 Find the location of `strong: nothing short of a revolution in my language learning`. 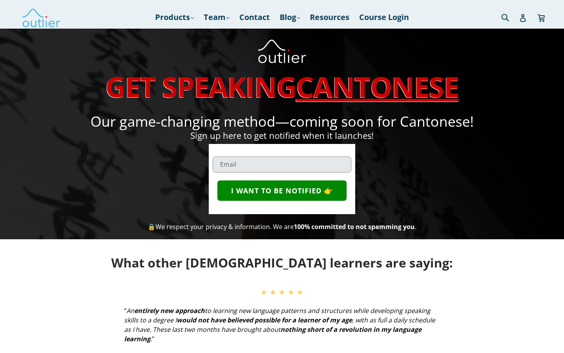

strong: nothing short of a revolution in my language learning is located at coordinates (273, 334).